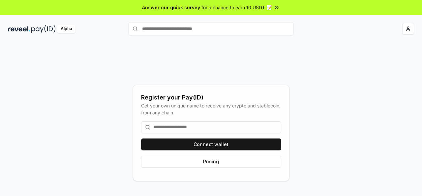  What do you see at coordinates (66, 29) in the screenshot?
I see `div: Alpha` at bounding box center [66, 29].